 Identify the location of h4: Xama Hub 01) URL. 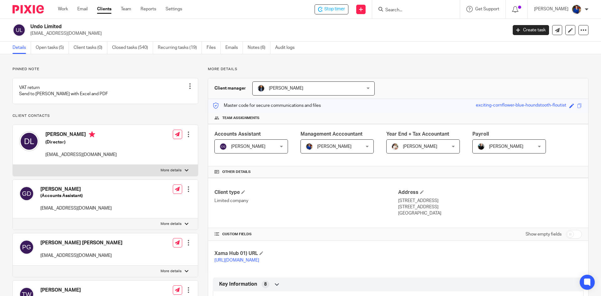
(306, 253).